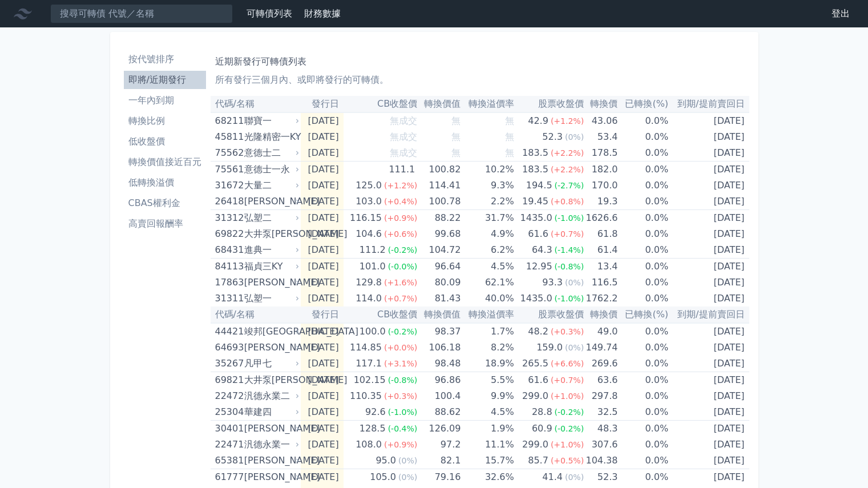 This screenshot has width=868, height=488. Describe the element at coordinates (228, 282) in the screenshot. I see `div: 17863` at that location.